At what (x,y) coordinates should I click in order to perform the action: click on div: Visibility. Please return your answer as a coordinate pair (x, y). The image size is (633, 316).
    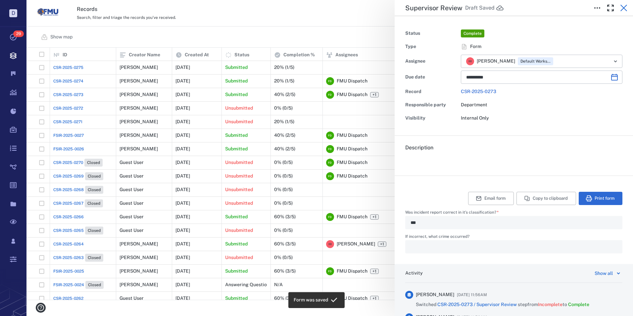
    Looking at the image, I should click on (432, 118).